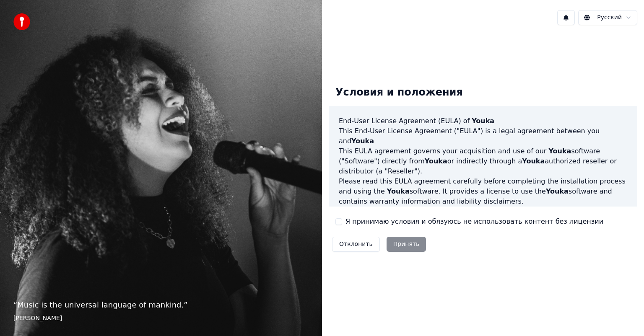  Describe the element at coordinates (483, 136) in the screenshot. I see `p: This End-User License Agreement ("EULA") is a legal agreement between you and` at that location.